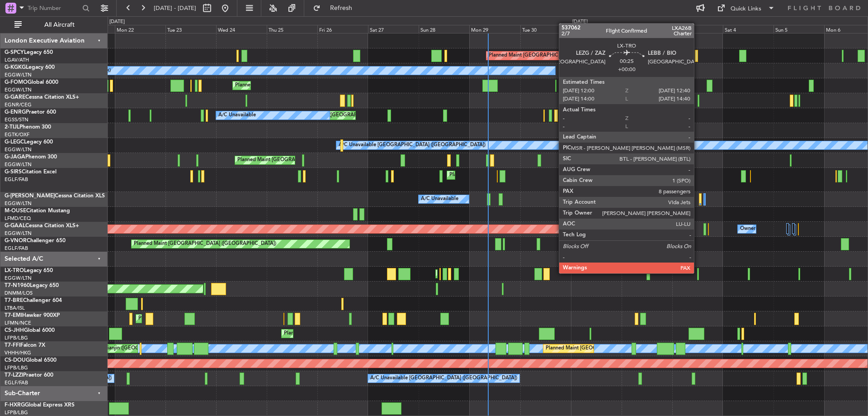 The height and width of the screenshot is (416, 868). What do you see at coordinates (12, 345) in the screenshot?
I see `span: T7-FFI` at bounding box center [12, 345].